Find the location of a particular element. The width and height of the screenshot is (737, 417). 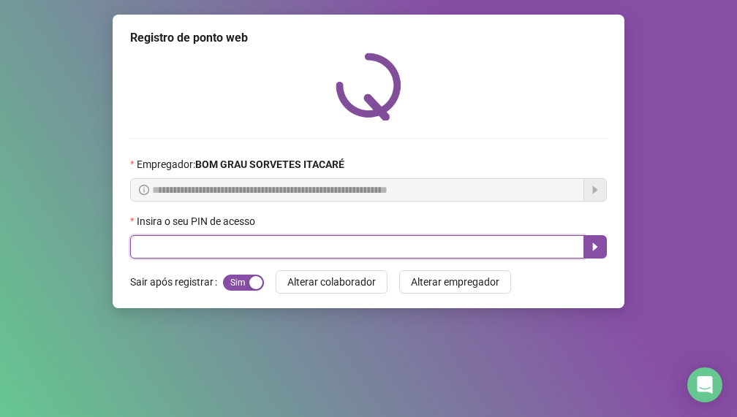

strong: BOM GRAU SORVETES ITACARÉ is located at coordinates (270, 164).